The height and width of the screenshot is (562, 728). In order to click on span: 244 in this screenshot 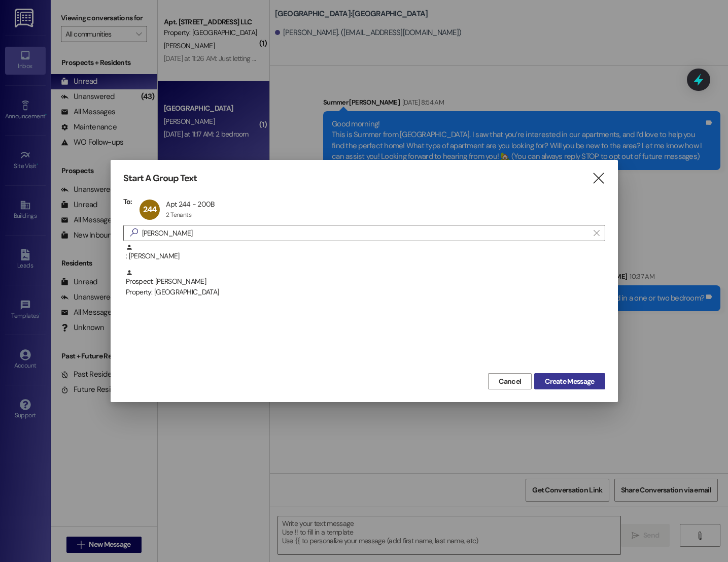, I will do `click(150, 209)`.